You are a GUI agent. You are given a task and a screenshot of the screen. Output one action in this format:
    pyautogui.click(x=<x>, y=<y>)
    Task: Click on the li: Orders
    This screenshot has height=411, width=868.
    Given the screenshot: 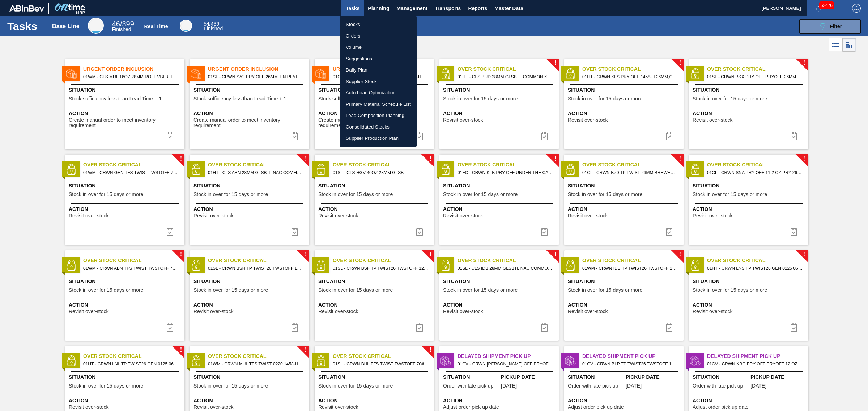 What is the action you would take?
    pyautogui.click(x=378, y=36)
    